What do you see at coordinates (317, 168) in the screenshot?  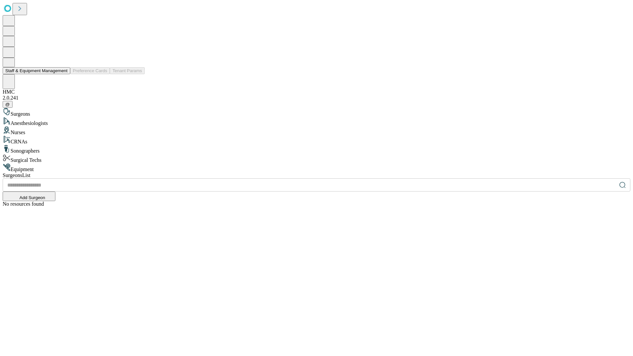 I see `div: Equipment` at bounding box center [317, 168].